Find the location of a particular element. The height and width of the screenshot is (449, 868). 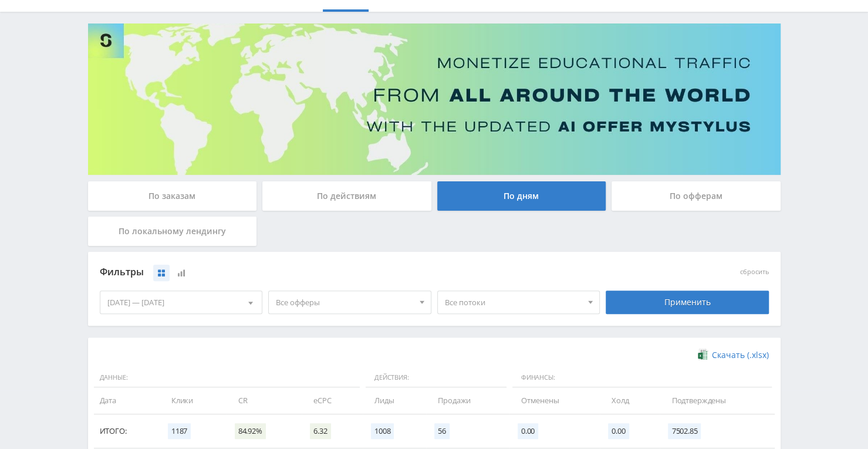

td: Холд is located at coordinates (630, 400).